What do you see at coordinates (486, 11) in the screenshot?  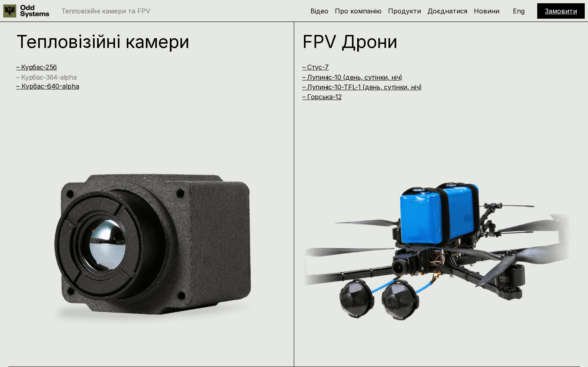 I see `a: Новини` at bounding box center [486, 11].